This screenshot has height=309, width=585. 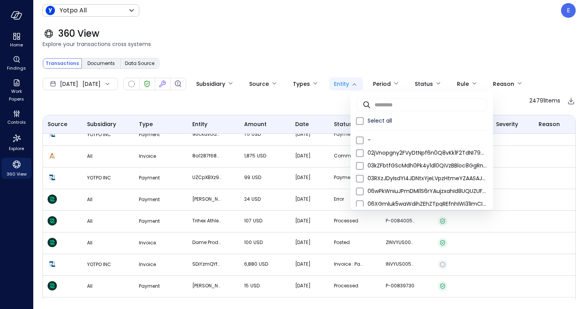 I want to click on div: 03kZFbtfGScMdh0Pk4y1dl0QiVzBBloc8GgRn8Mc_CC Australian Defence Apparel P4/L Pty Ltd., so click(x=427, y=166).